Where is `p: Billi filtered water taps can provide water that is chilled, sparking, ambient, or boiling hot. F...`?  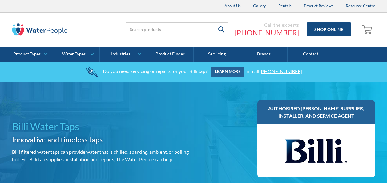
p: Billi filtered water taps can provide water that is chilled, sparking, ambient, or boiling hot. F... is located at coordinates (102, 155).